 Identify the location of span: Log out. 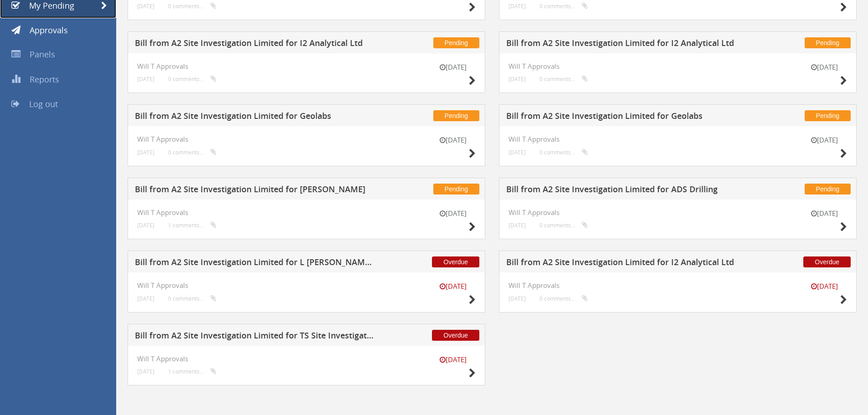
(44, 104).